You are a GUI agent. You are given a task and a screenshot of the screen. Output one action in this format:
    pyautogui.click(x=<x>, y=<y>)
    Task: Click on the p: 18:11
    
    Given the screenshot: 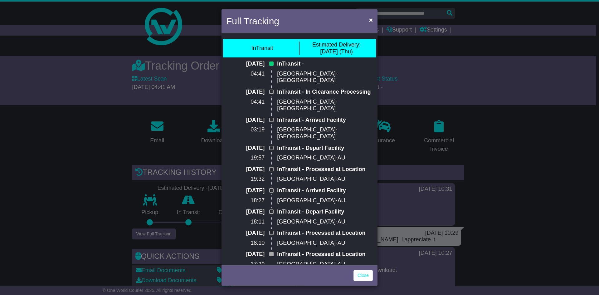 What is the action you would take?
    pyautogui.click(x=245, y=222)
    